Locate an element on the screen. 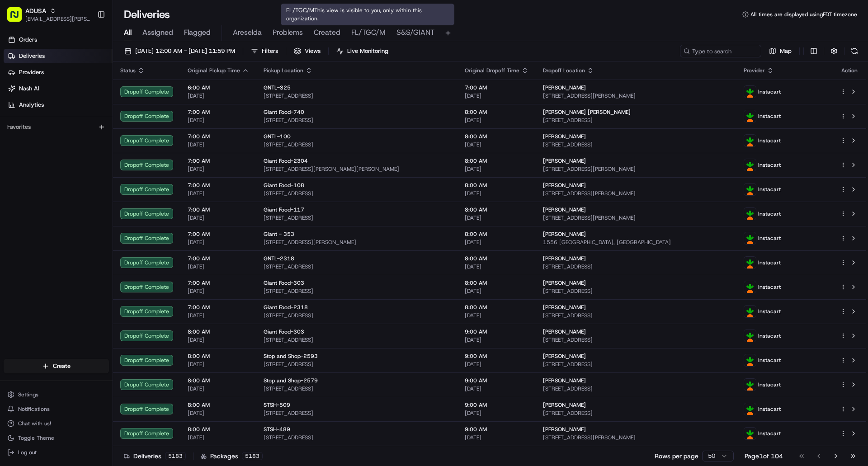  button: ADUSA is located at coordinates (36, 11).